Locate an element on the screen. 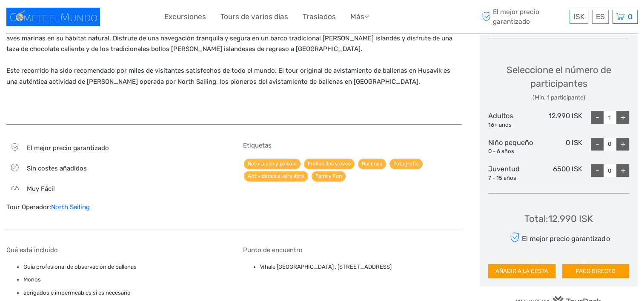  span: Muy fácil is located at coordinates (41, 189).